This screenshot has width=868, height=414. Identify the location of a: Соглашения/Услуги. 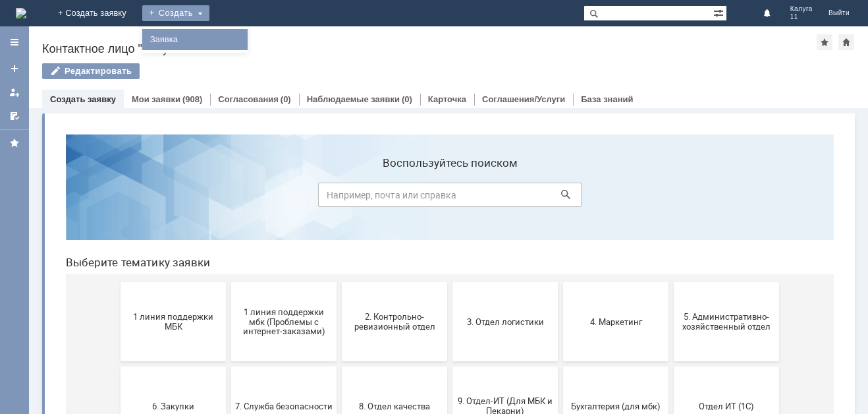
(524, 99).